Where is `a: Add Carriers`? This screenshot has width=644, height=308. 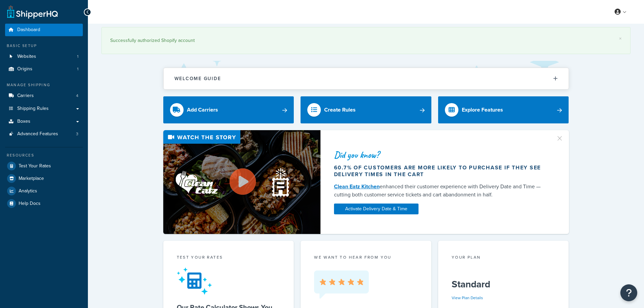 a: Add Carriers is located at coordinates (229, 110).